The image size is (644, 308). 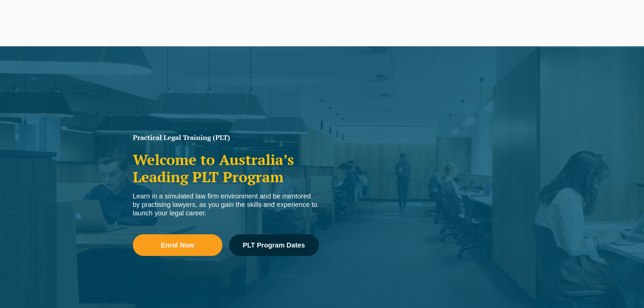 What do you see at coordinates (226, 168) in the screenshot?
I see `h2: Welcome to Australia’s Leading PLT Program` at bounding box center [226, 168].